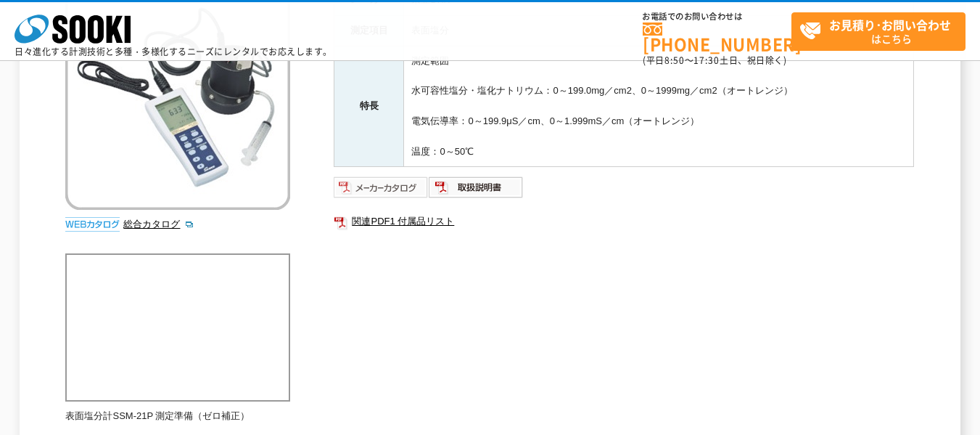 The height and width of the screenshot is (435, 980). Describe the element at coordinates (882, 32) in the screenshot. I see `span: はこちら` at that location.